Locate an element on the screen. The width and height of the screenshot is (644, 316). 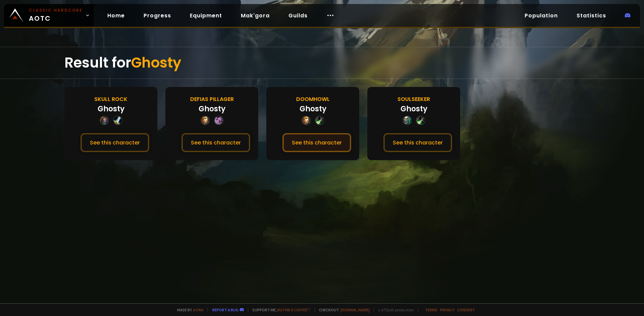
div: Soulseeker is located at coordinates (413, 99).